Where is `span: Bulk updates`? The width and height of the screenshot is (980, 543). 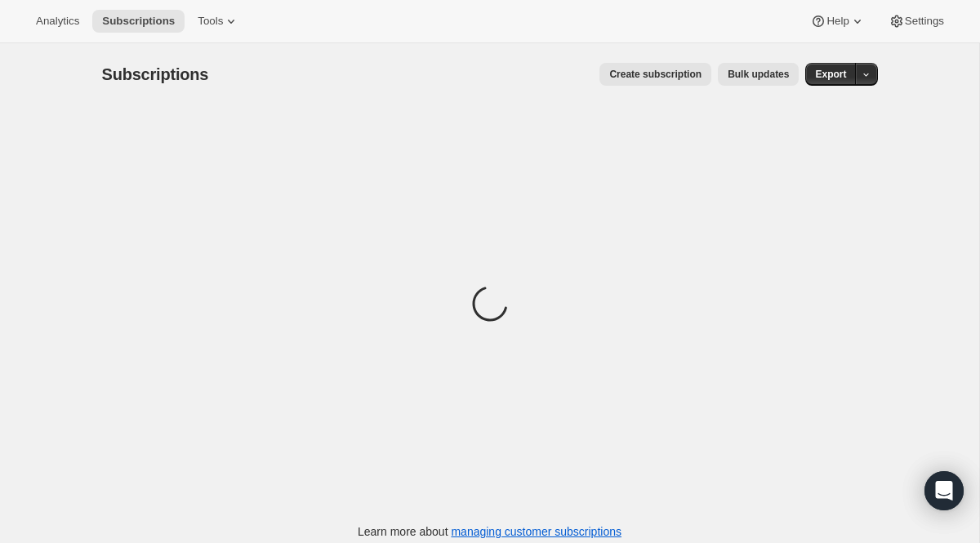
span: Bulk updates is located at coordinates (758, 74).